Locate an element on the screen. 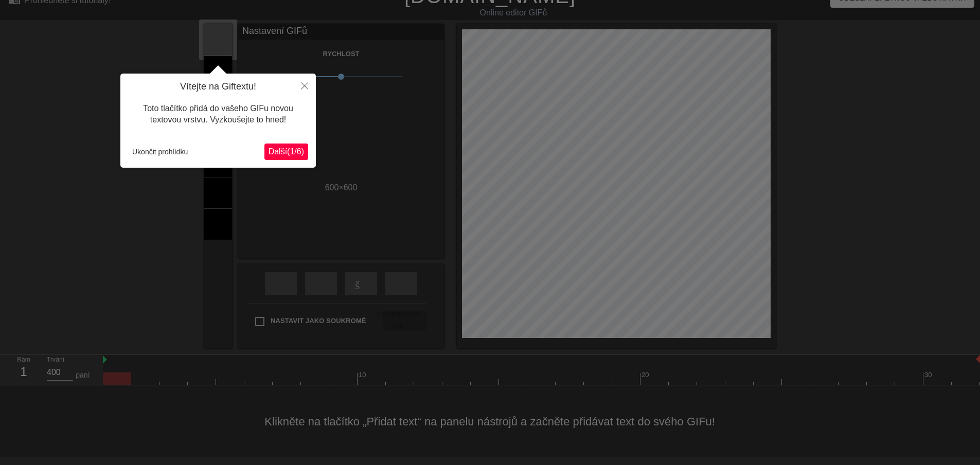  font: Toto tlačítko přidá do vašeho GIFu novou textovou vrstvu. Vyzkoušejte to hned! is located at coordinates (218, 114).